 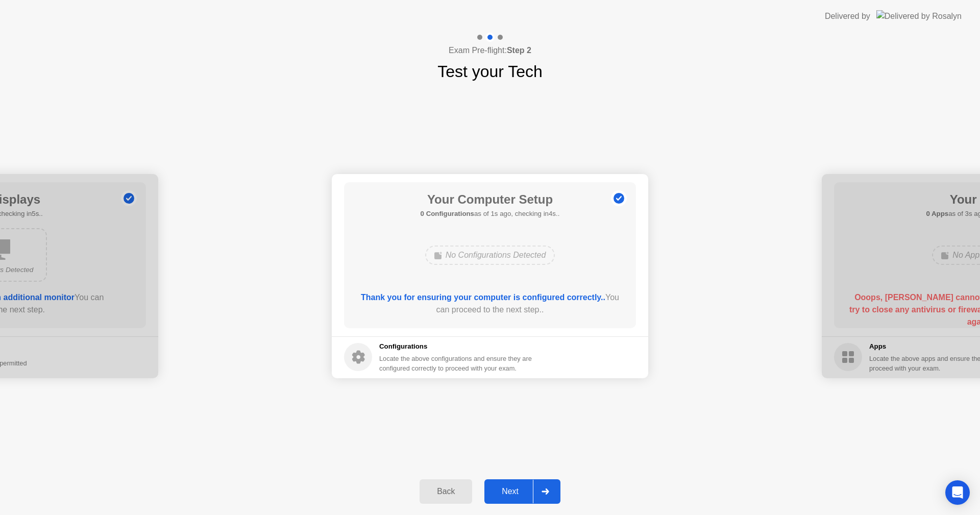 What do you see at coordinates (490, 304) in the screenshot?
I see `div: You can proceed to the next step..` at bounding box center [490, 304].